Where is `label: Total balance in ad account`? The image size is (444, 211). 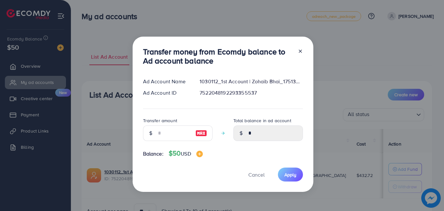 label: Total balance in ad account is located at coordinates (262, 121).